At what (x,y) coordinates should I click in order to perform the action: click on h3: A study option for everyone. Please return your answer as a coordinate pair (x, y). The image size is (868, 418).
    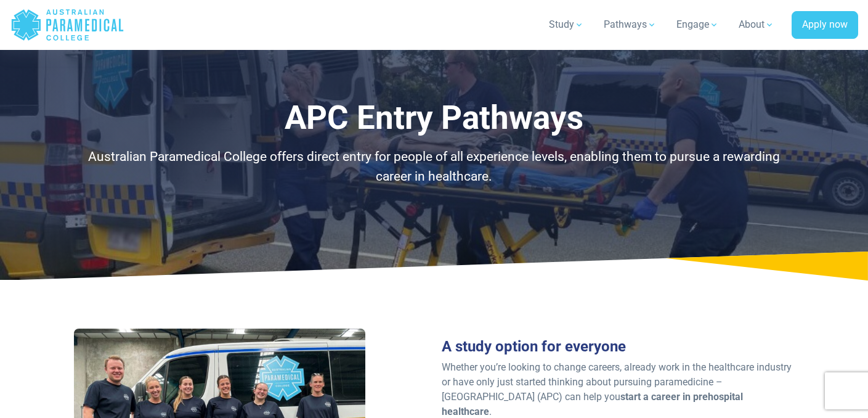
    Looking at the image, I should click on (618, 346).